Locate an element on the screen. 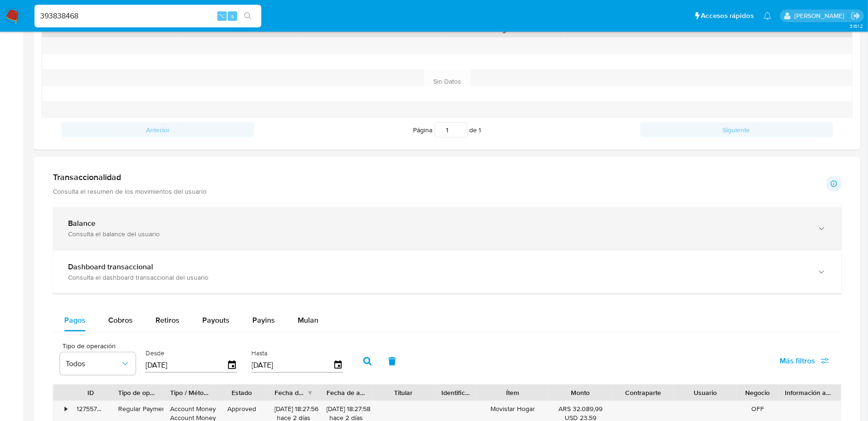  span: Accesos rápidos is located at coordinates (728, 15).